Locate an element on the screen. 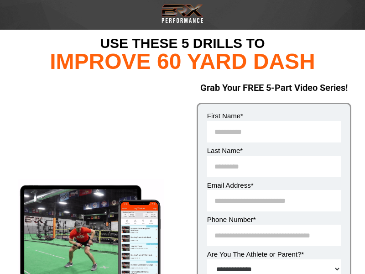 This screenshot has height=274, width=365. span: Phone Number is located at coordinates (230, 219).